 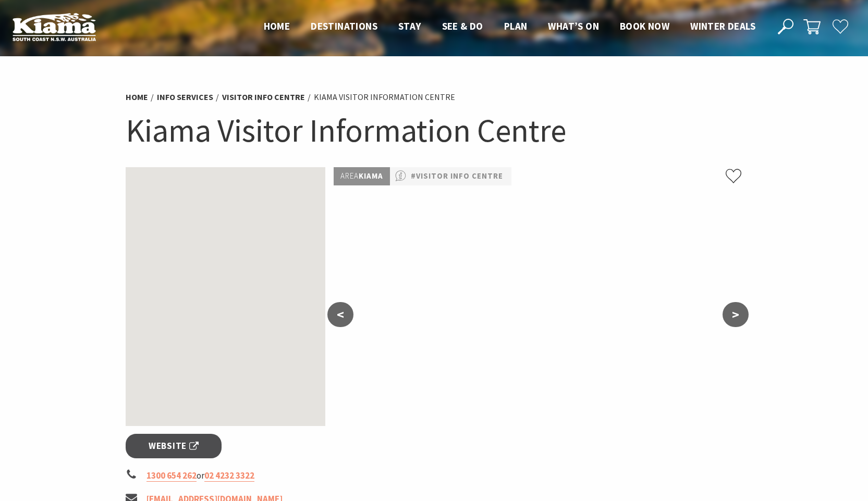 I want to click on span: See & Do, so click(x=463, y=26).